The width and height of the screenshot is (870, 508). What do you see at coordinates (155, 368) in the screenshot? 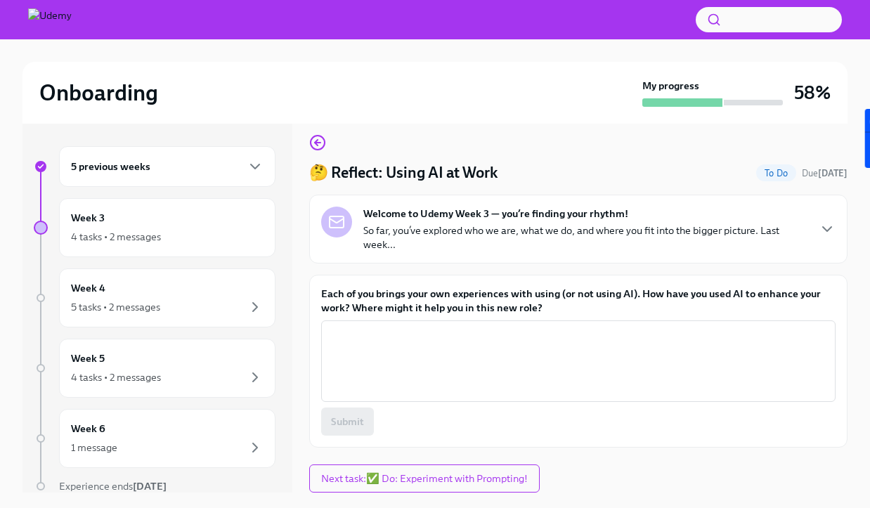
I see `a: Week 54 tasks • 2 messages` at bounding box center [155, 368].